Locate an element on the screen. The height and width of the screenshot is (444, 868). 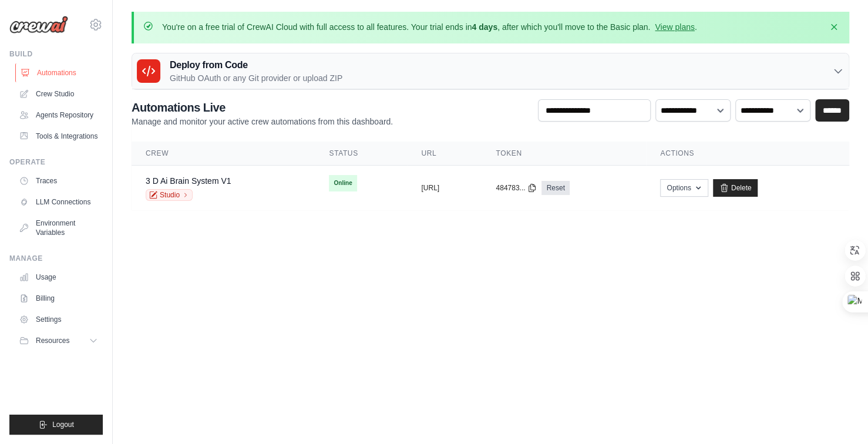
a: Environment Variables is located at coordinates (58, 228).